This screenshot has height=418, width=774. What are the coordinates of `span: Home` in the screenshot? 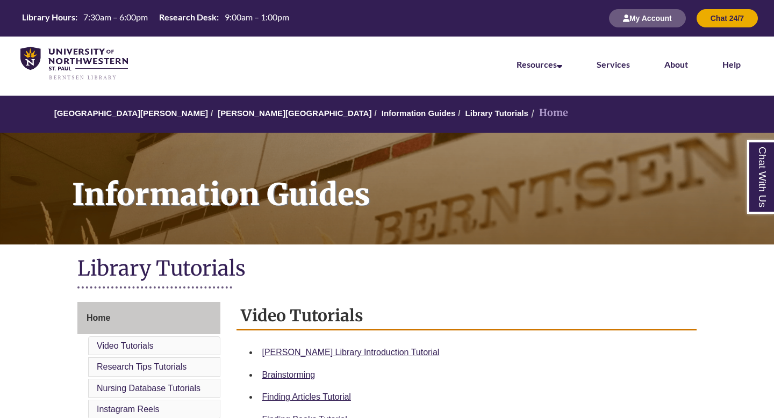 It's located at (98, 318).